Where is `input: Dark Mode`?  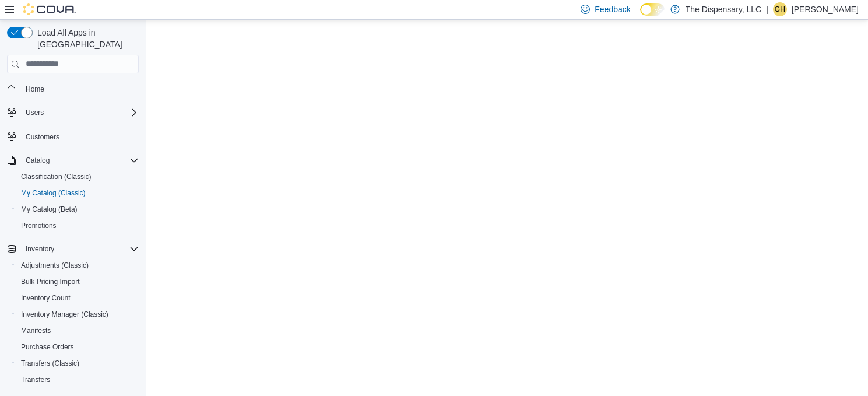 input: Dark Mode is located at coordinates (652, 9).